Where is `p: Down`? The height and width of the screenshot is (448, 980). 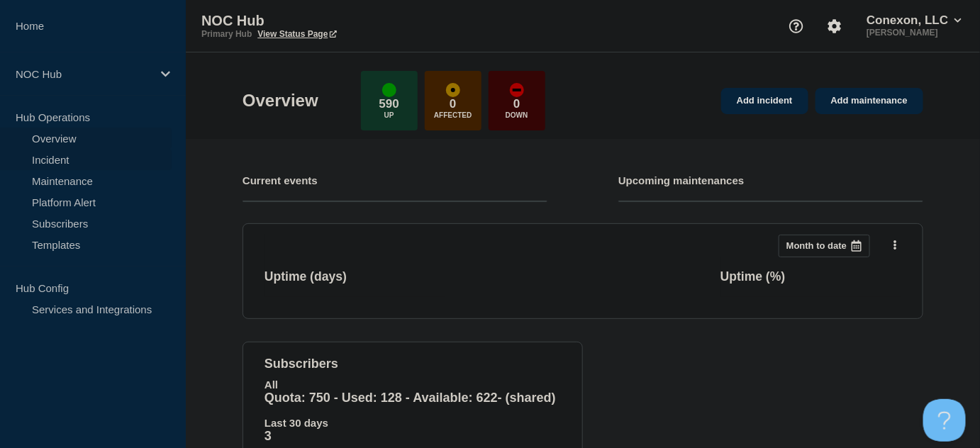 p: Down is located at coordinates (517, 115).